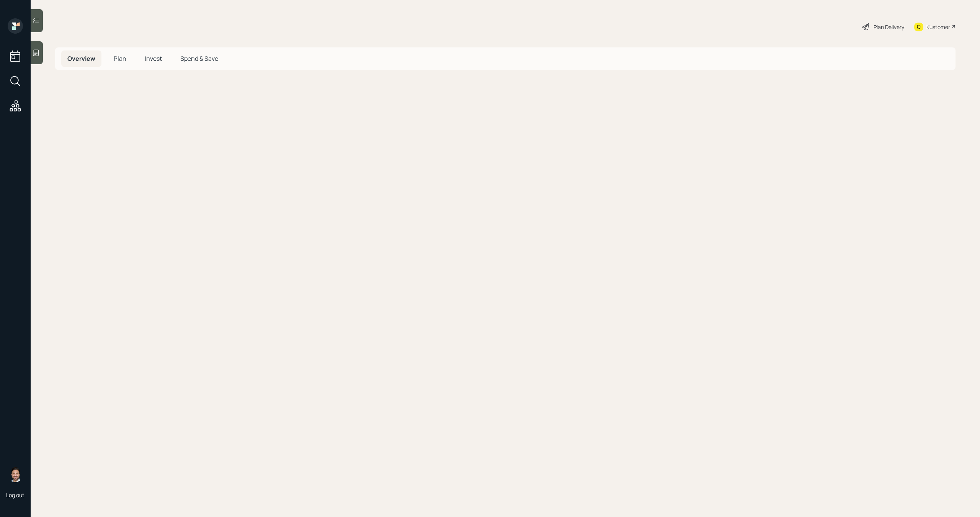 The height and width of the screenshot is (517, 980). I want to click on img: michael-russo-headshot.png, so click(15, 475).